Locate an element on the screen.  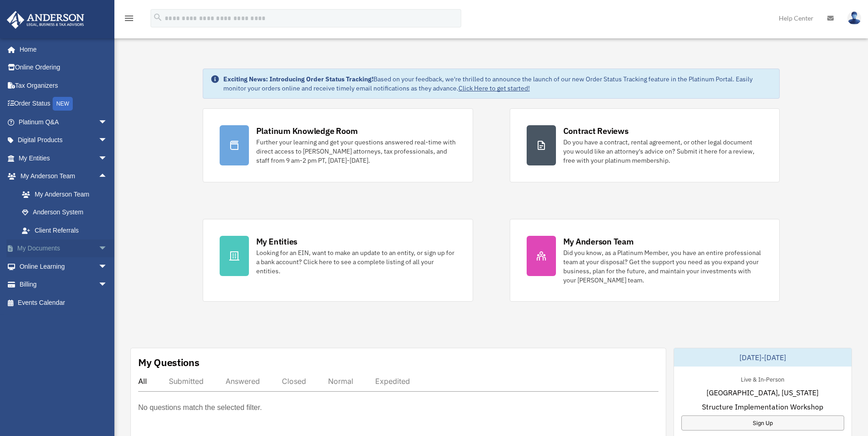
div: Live & In-Person is located at coordinates (763, 378).